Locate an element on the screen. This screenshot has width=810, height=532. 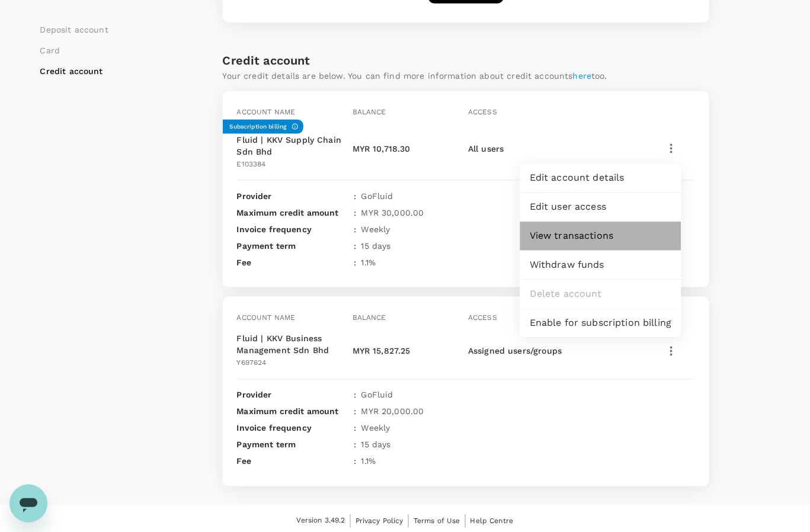
h6: Subscription billing is located at coordinates (258, 127).